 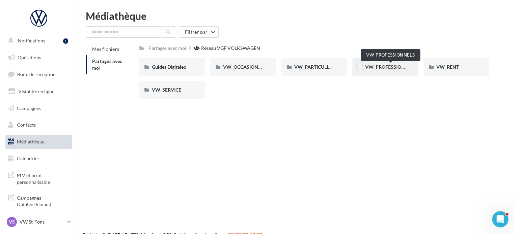 I want to click on a: Calendrier, so click(x=39, y=159).